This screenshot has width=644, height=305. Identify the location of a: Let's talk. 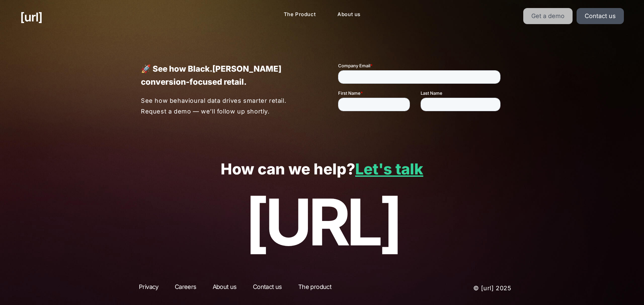
(389, 169).